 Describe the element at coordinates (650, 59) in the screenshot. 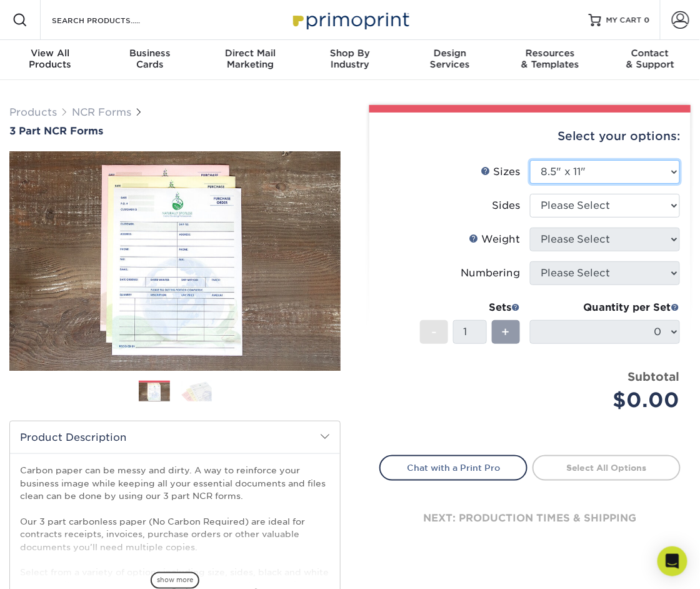

I see `div: & Support` at that location.